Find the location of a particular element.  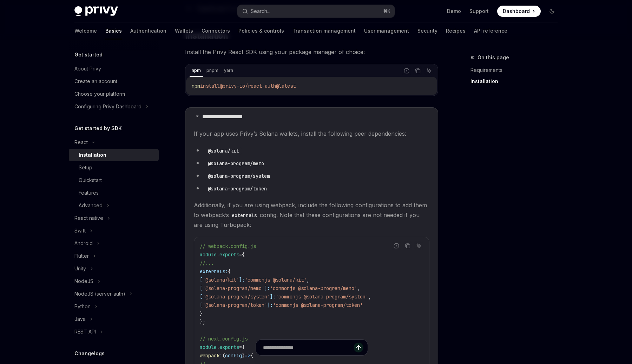

div: NodeJS is located at coordinates (84, 281).